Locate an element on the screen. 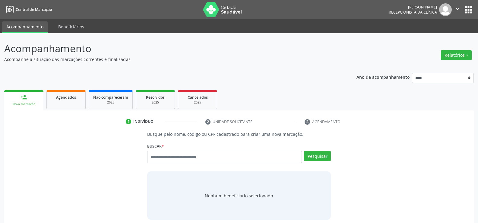 This screenshot has width=478, height=223. div: person_add is located at coordinates (24, 97).